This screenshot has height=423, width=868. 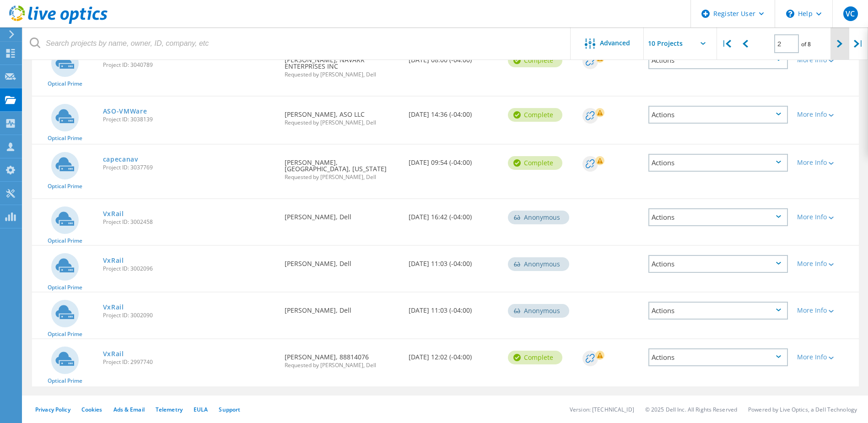 What do you see at coordinates (615, 43) in the screenshot?
I see `span: Advanced` at bounding box center [615, 43].